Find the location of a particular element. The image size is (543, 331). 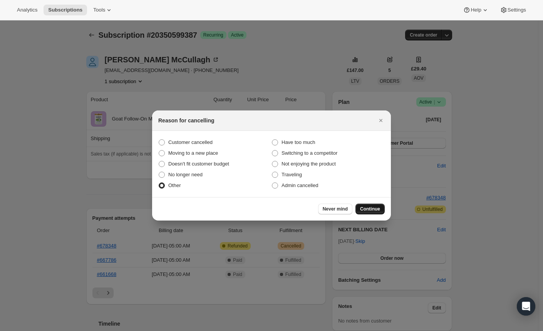

span: Have too much is located at coordinates (298, 142).